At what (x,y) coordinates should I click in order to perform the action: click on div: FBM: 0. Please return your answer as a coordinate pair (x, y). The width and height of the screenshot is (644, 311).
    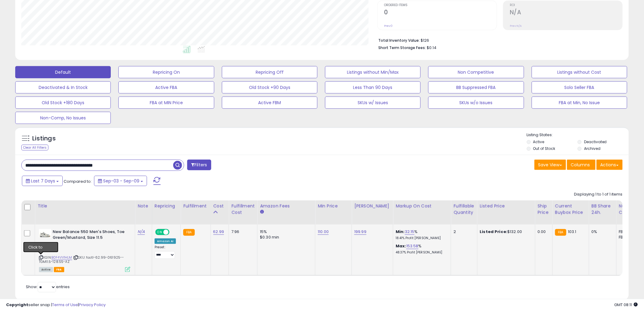
    Looking at the image, I should click on (629, 237).